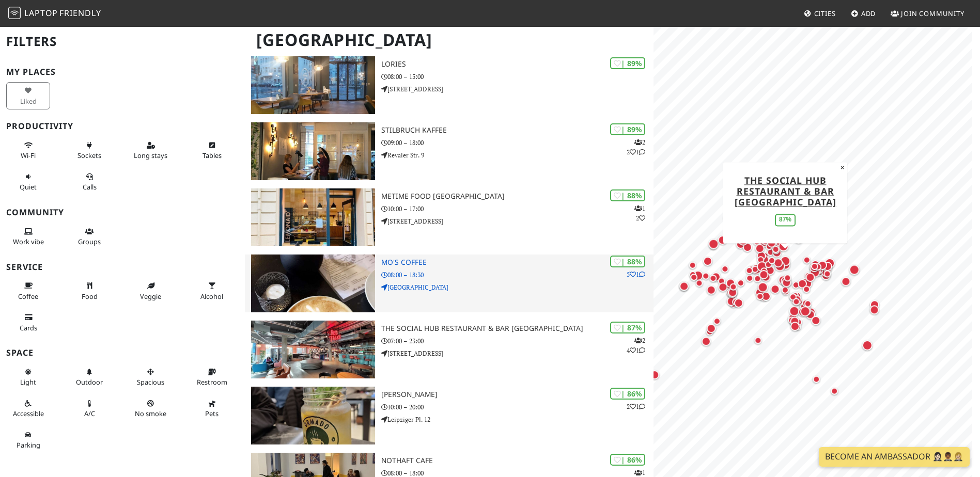 The width and height of the screenshot is (980, 477). What do you see at coordinates (449, 349) in the screenshot?
I see `a: The Social Hub Restaurant & Bar Berlin | 87% 241 The Social Hub Restaurant & Bar [GEOGRAPHIC_DATA...` at bounding box center [449, 349].